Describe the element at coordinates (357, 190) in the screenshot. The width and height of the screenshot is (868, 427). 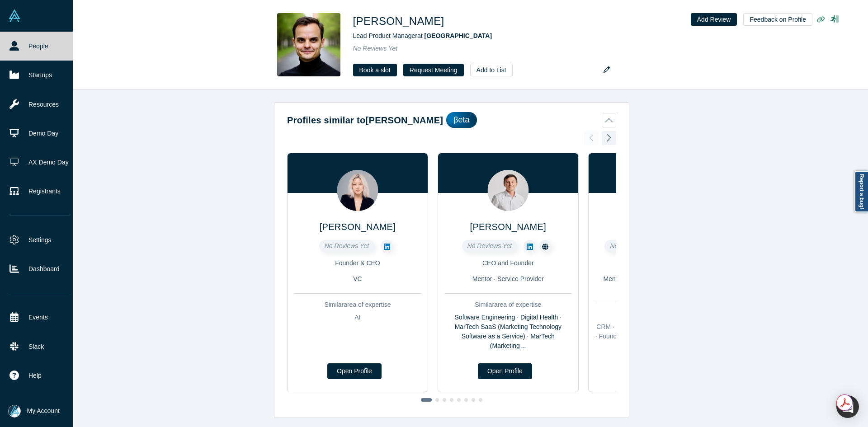
I see `img: Yehong Zhu's Profile Image` at that location.